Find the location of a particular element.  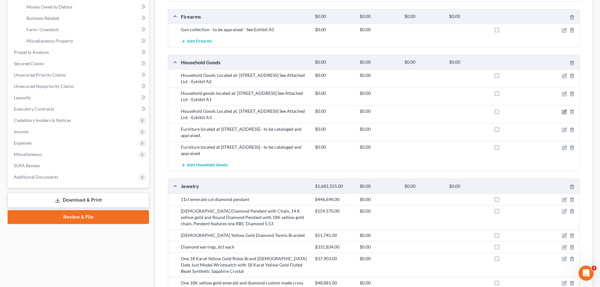

div: $1,681,555.00 is located at coordinates (334, 186).